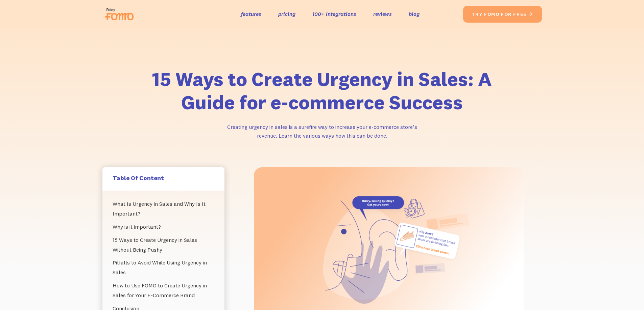 The image size is (644, 310). What do you see at coordinates (383, 14) in the screenshot?
I see `a: reviews` at bounding box center [383, 14].